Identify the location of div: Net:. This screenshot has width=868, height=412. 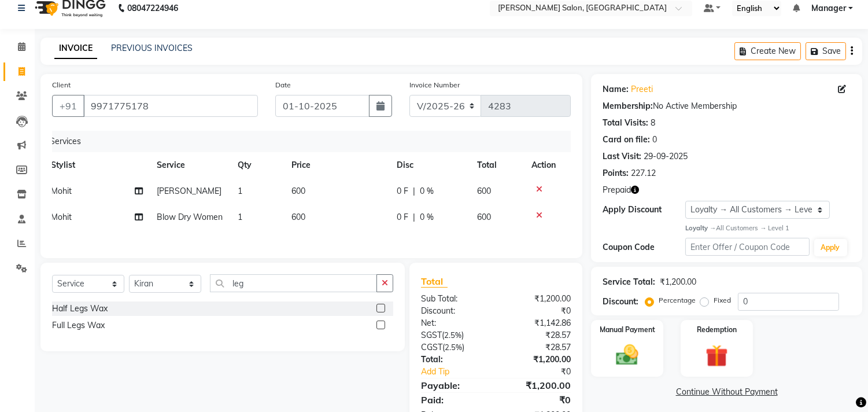
(454, 323).